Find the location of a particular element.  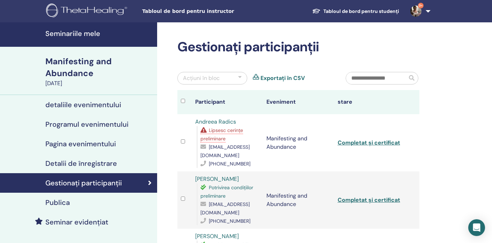

h4: Programul evenimentului is located at coordinates (87, 124).